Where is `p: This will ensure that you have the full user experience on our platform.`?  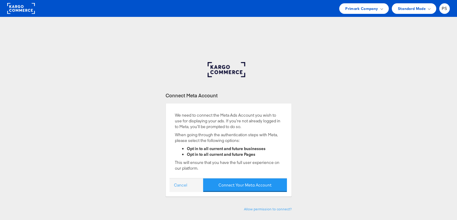
p: This will ensure that you have the full user experience on our platform. is located at coordinates (229, 165).